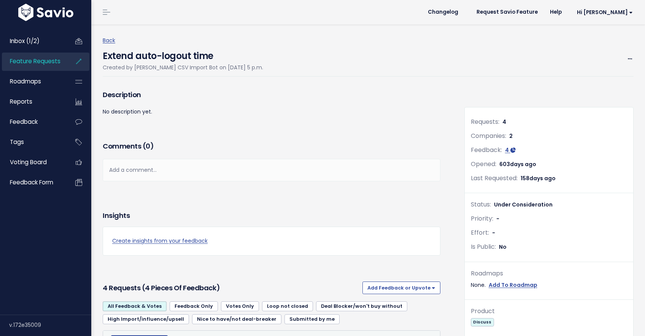  Describe the element at coordinates (507, 12) in the screenshot. I see `a: Request Savio Feature` at that location.